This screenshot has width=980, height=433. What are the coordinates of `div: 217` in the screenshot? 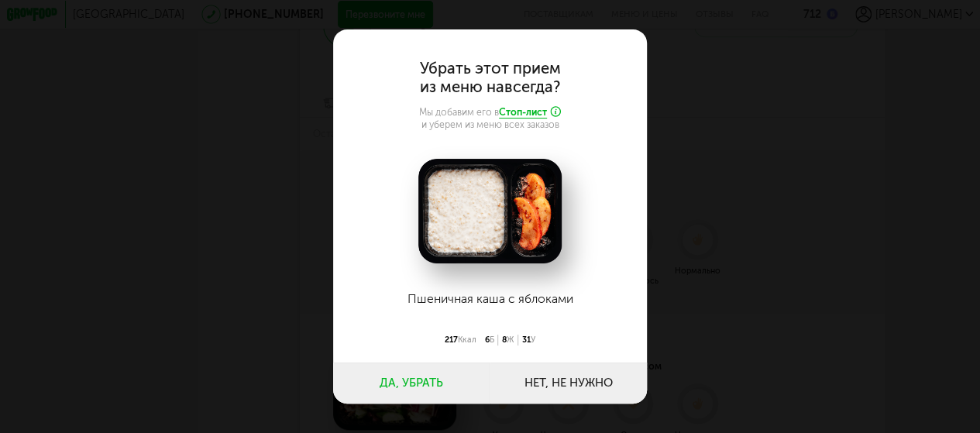 It's located at (461, 341).